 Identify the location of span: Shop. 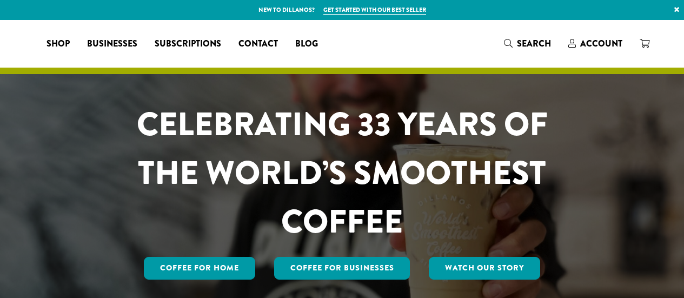
(58, 44).